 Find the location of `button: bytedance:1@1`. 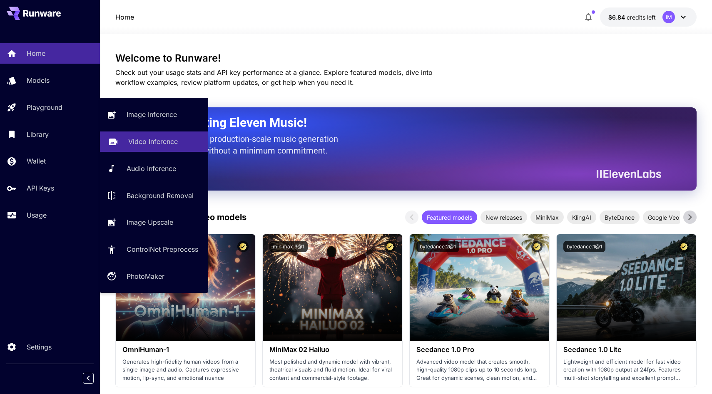

button: bytedance:1@1 is located at coordinates (584, 246).